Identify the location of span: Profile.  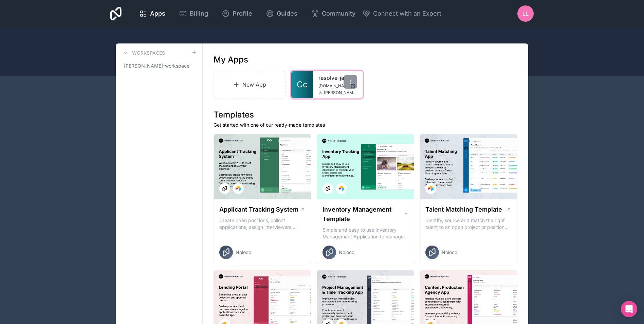
(242, 13).